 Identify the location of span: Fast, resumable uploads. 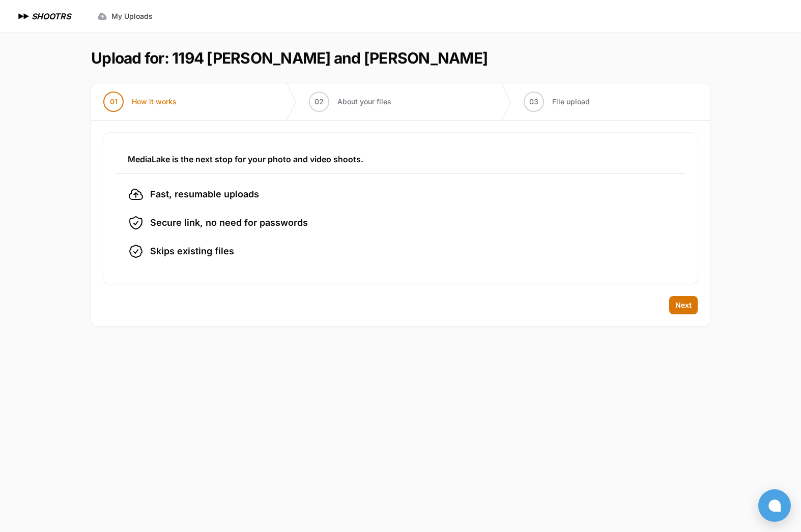
(205, 195).